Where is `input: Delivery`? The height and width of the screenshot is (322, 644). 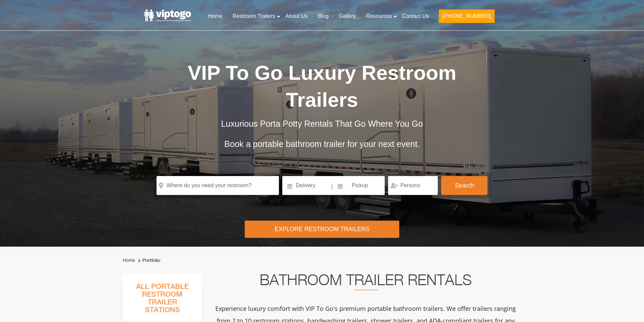
input: Delivery is located at coordinates (306, 186).